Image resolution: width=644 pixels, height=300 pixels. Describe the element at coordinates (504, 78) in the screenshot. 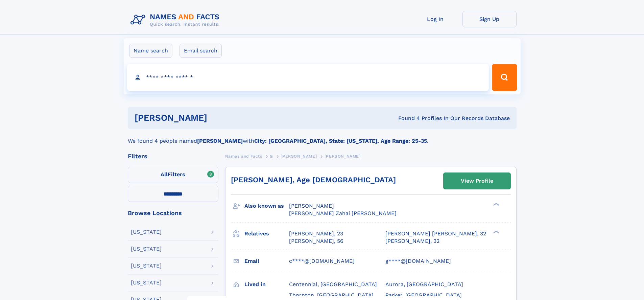

I see `button: Search Button` at that location.